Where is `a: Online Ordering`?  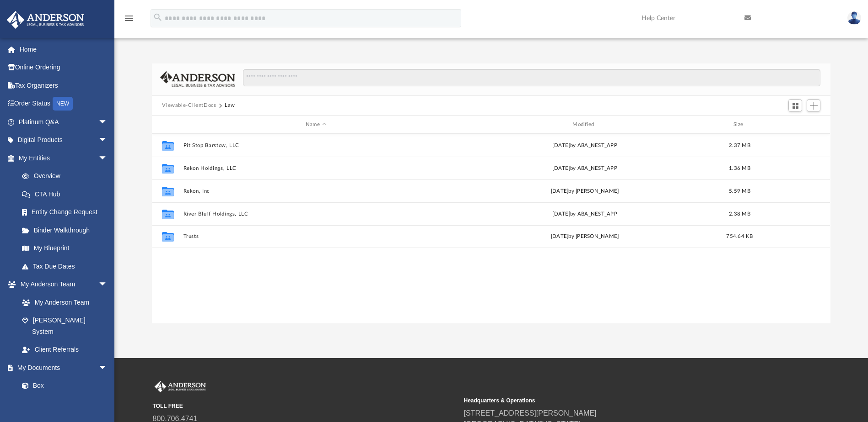
a: Online Ordering is located at coordinates (64, 68).